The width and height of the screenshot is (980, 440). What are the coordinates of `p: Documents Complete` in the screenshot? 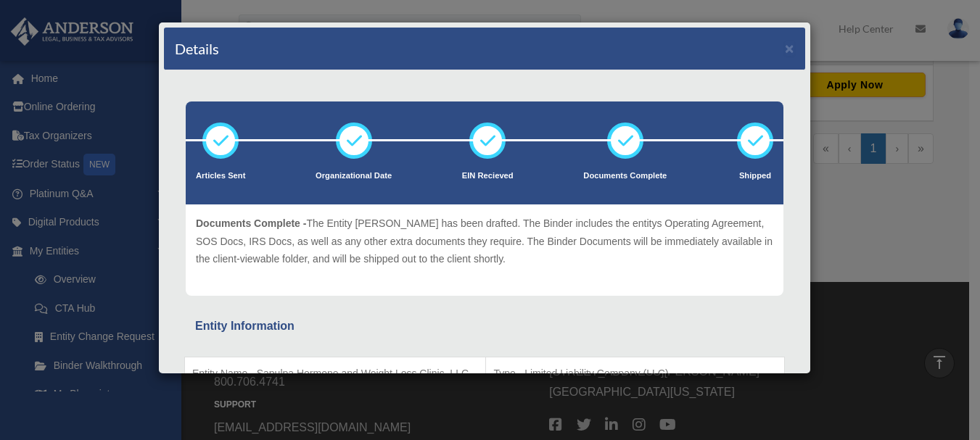 It's located at (624, 176).